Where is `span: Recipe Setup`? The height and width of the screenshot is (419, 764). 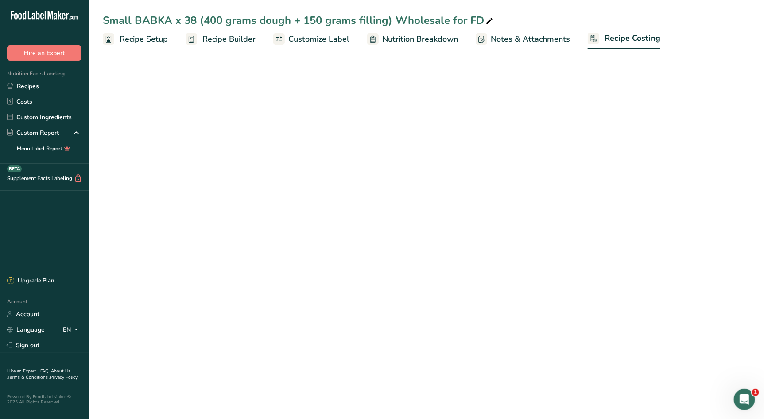
span: Recipe Setup is located at coordinates (144, 39).